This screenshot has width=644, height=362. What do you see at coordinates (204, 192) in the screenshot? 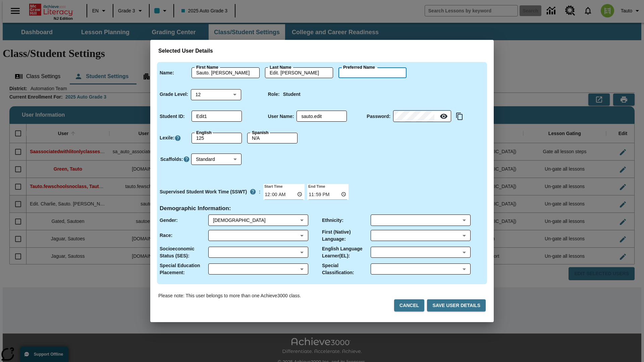
I see `p: Supervised Student Work Time (SSWT)` at bounding box center [204, 192].